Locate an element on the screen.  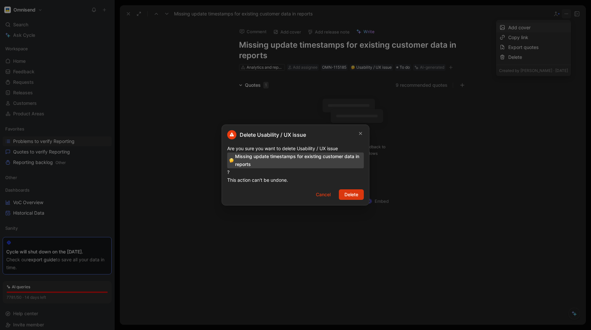
div: Are you sure you want to delete Usability / UX issue ? This action can't be undone. is located at coordinates (295, 164).